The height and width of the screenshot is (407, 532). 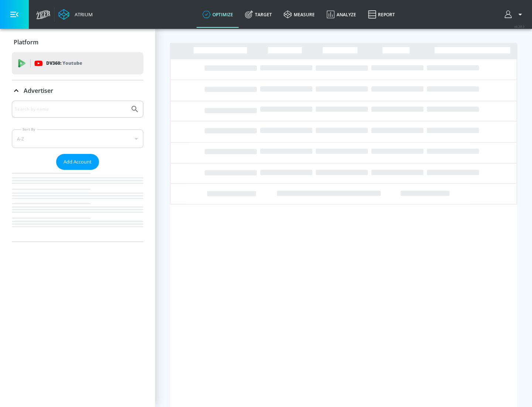 I want to click on p: DV360:, so click(x=64, y=63).